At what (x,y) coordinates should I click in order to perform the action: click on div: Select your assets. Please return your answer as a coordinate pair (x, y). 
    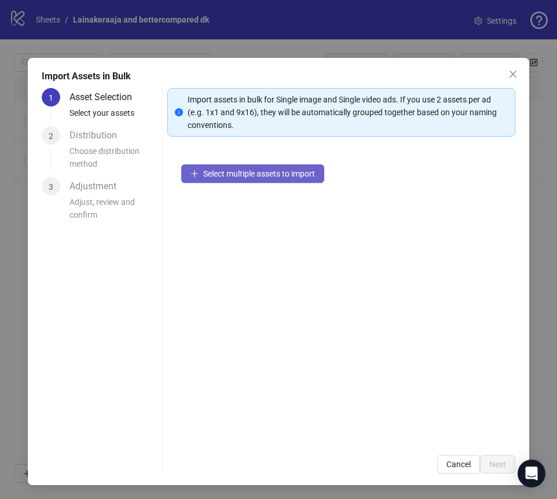
    Looking at the image, I should click on (113, 116).